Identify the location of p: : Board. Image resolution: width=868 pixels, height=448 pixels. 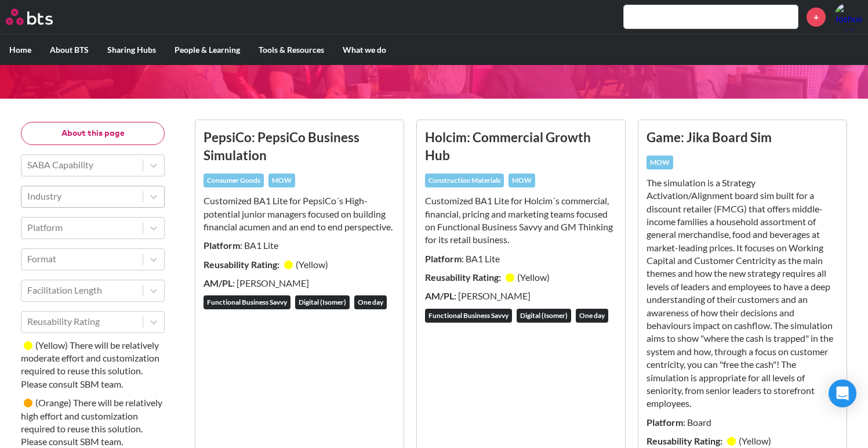
(742, 423).